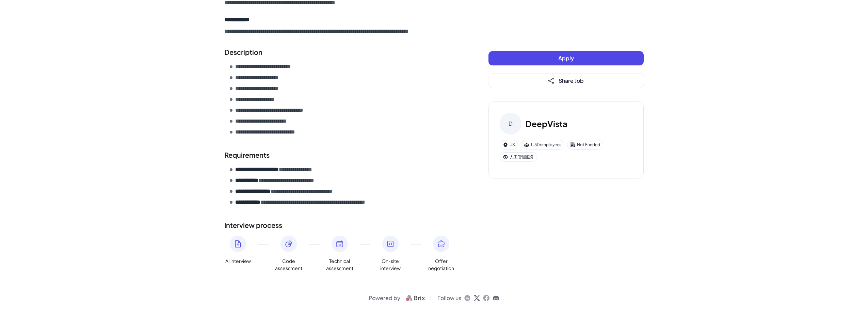 This screenshot has height=313, width=868. I want to click on span: On-site interview, so click(391, 265).